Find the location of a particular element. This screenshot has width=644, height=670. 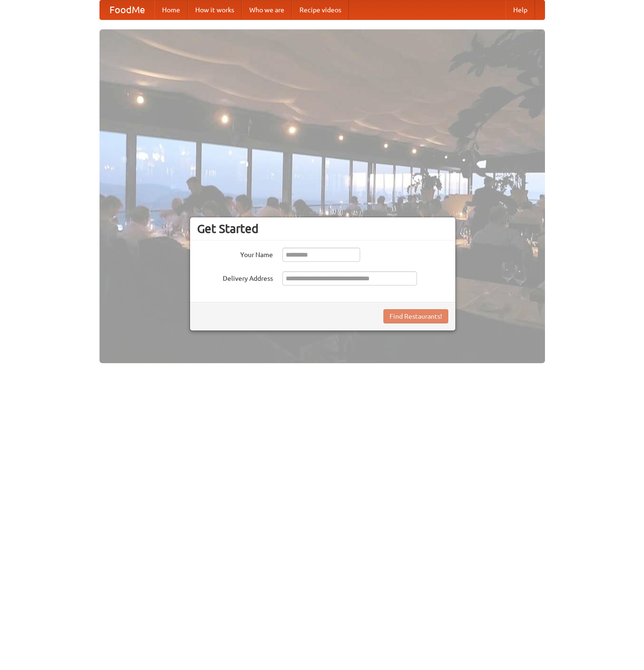

a: How it works is located at coordinates (214, 10).